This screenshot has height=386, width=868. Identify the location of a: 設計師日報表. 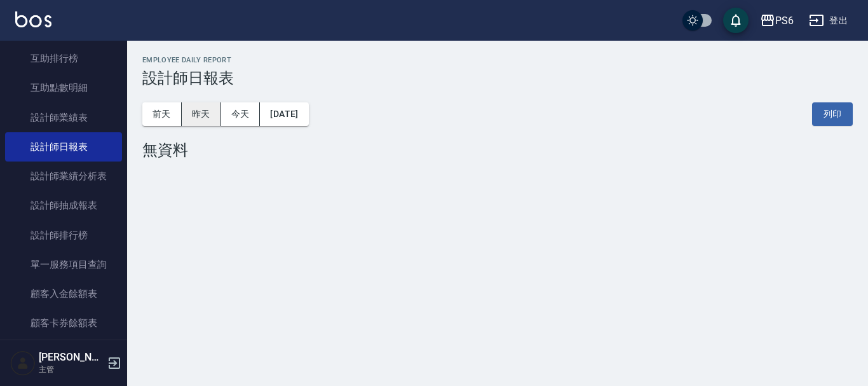
(64, 147).